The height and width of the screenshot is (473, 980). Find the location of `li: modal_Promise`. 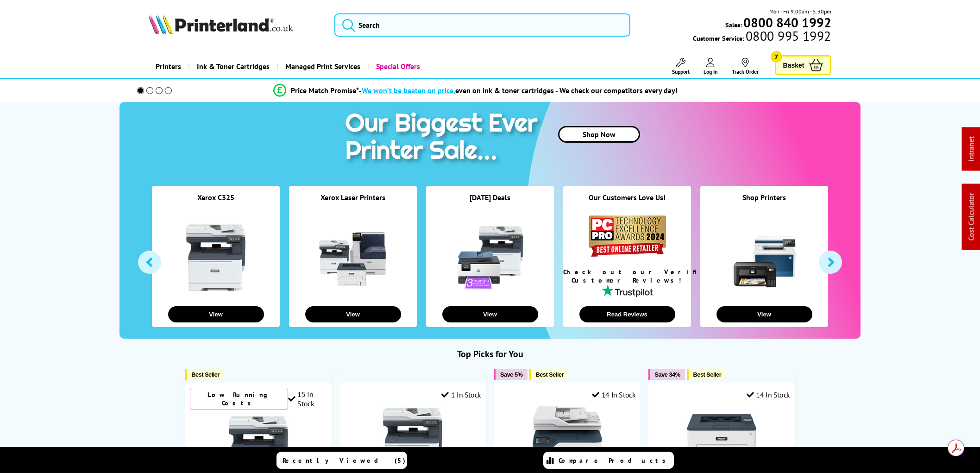

li: modal_Promise is located at coordinates (475, 91).